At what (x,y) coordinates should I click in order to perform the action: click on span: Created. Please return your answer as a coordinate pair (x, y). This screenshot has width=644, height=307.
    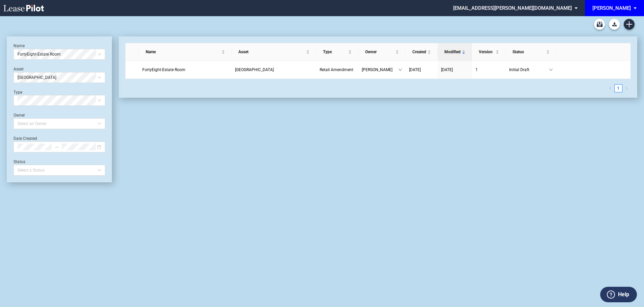
    Looking at the image, I should click on (419, 52).